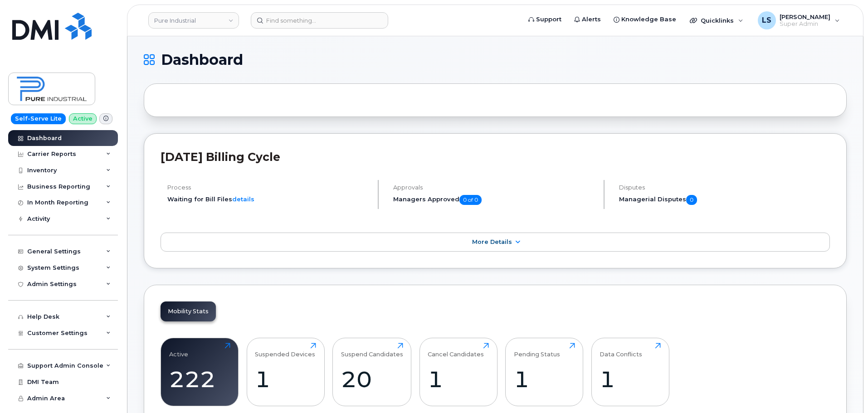  I want to click on a: Cancel Candidates1, so click(458, 372).